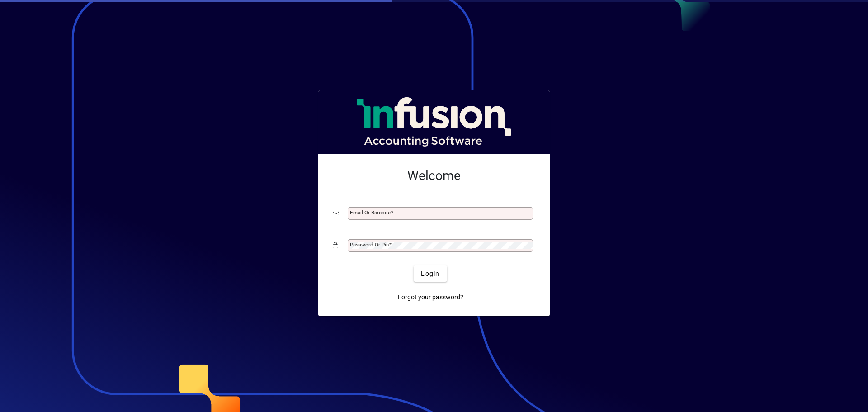 This screenshot has height=412, width=868. What do you see at coordinates (430, 297) in the screenshot?
I see `span: Forgot your password?` at bounding box center [430, 297].